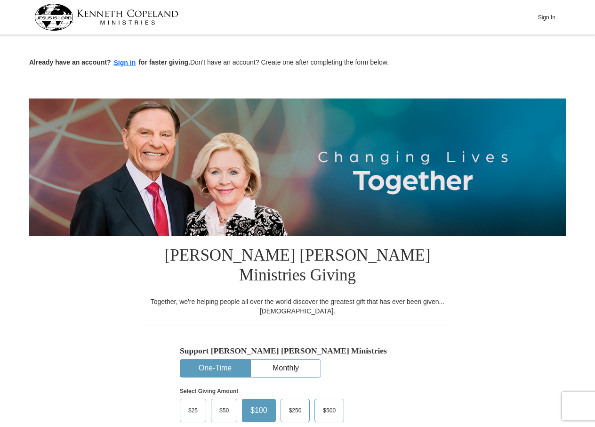 The image size is (595, 427). Describe the element at coordinates (286, 368) in the screenshot. I see `button: Monthly` at that location.